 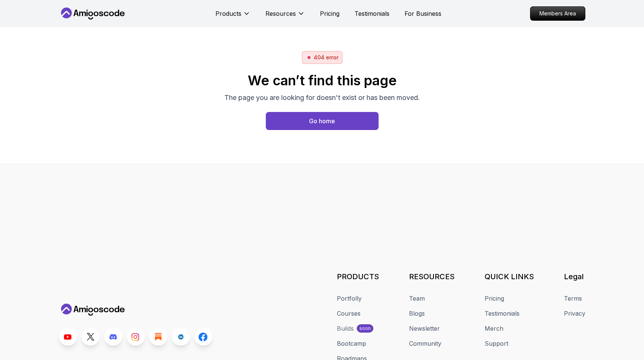 I want to click on h2: We can’t find this page, so click(x=322, y=81).